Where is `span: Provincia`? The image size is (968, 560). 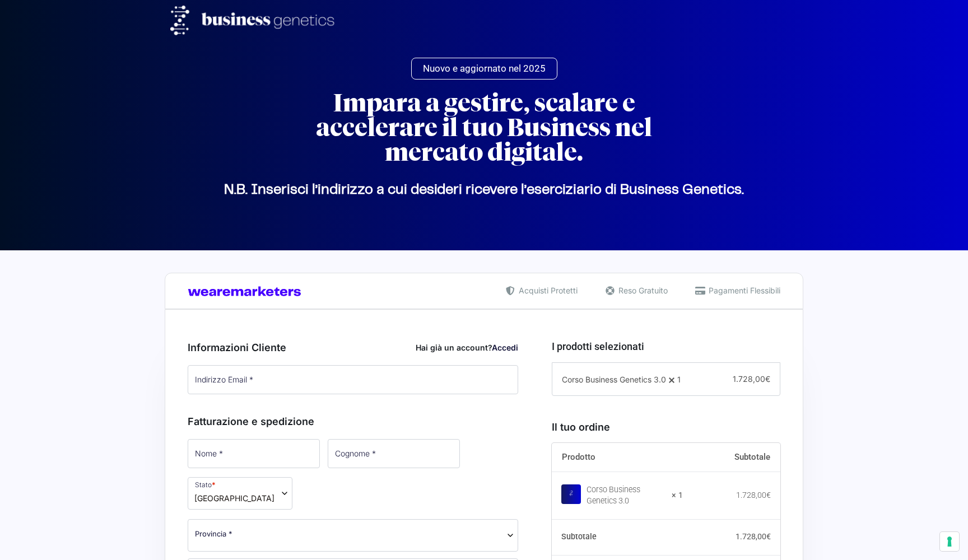
span: Provincia is located at coordinates (353, 536).